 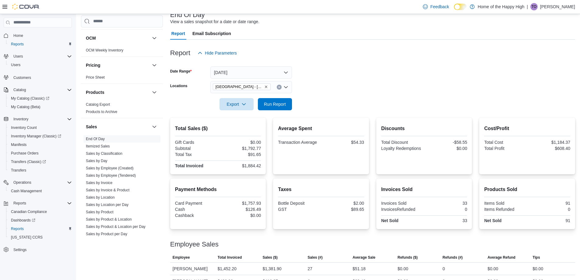 I want to click on button: Customers, so click(x=38, y=77).